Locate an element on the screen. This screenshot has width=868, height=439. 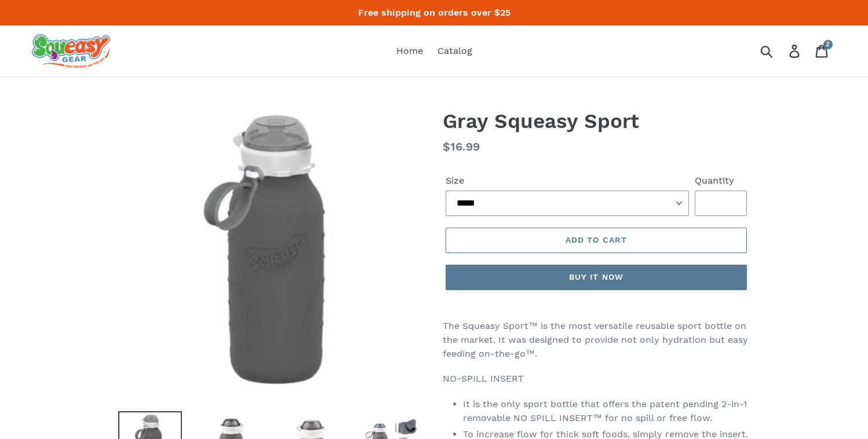
img: squeasy gear snacker portable food pouch is located at coordinates (71, 51).